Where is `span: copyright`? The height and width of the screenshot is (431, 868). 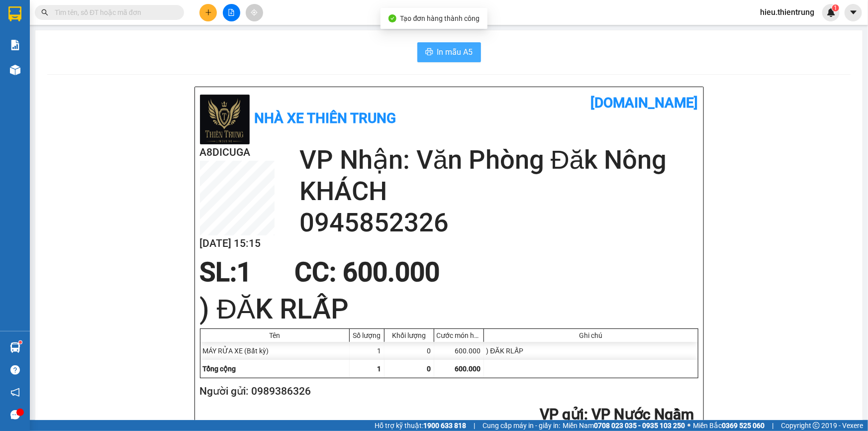 span: copyright is located at coordinates (816, 426).